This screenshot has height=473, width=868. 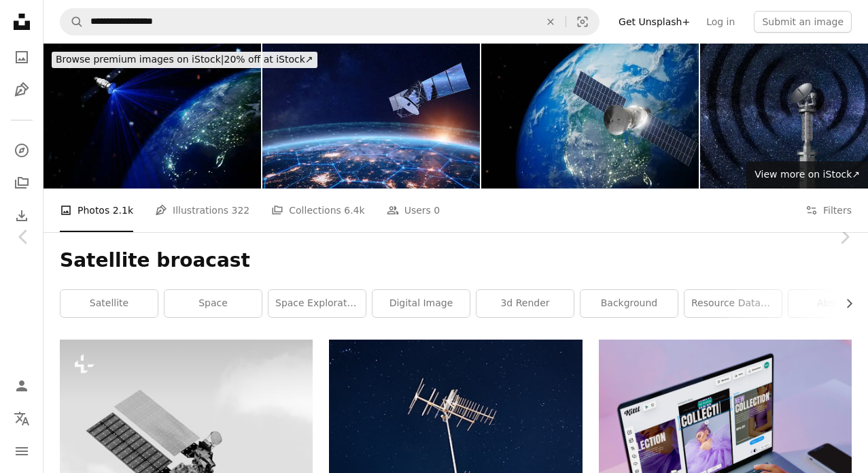 I want to click on button: scroll list to the right, so click(x=845, y=303).